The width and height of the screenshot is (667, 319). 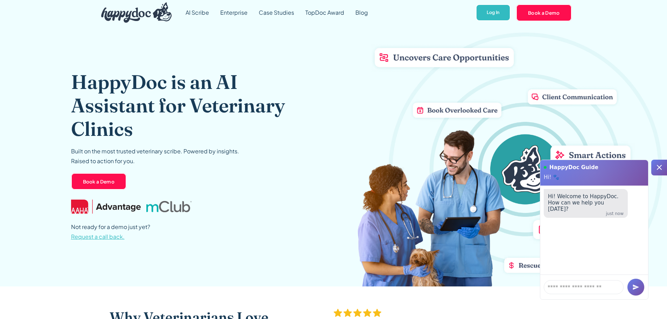 What do you see at coordinates (134, 13) in the screenshot?
I see `a: home` at bounding box center [134, 13].